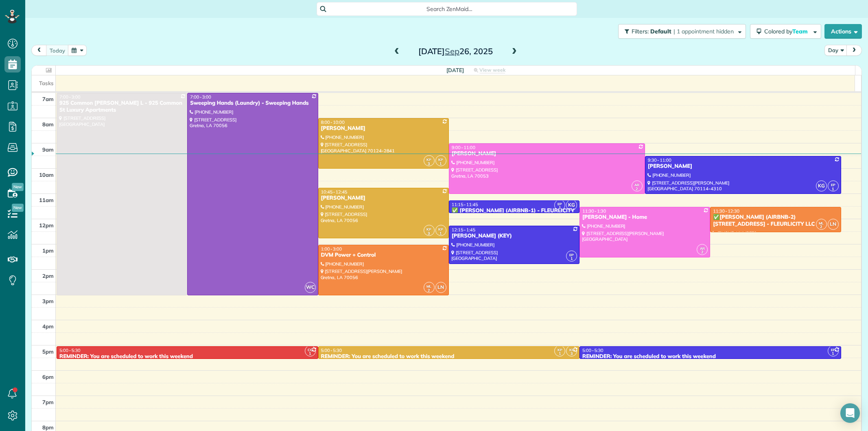 The image size is (868, 431). I want to click on div: Sweeping Hands (Laundry) - Sweeping Hands, so click(252, 103).